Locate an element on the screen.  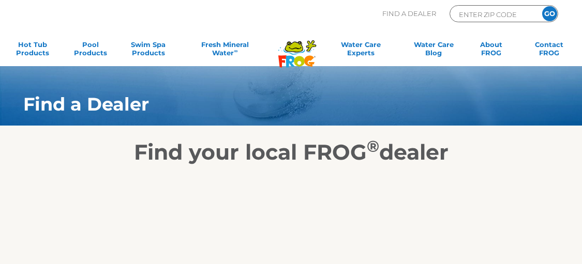
a: Fresh MineralWater∞ is located at coordinates (225, 51).